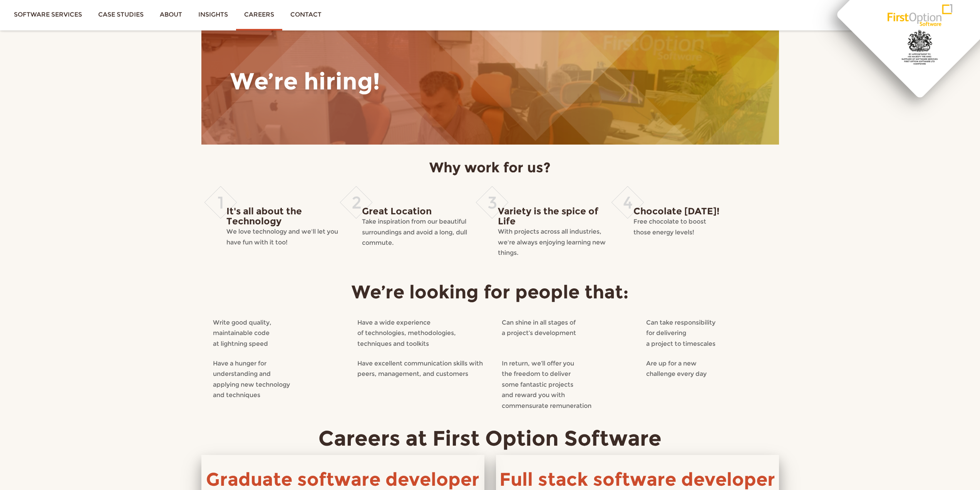 The height and width of the screenshot is (490, 980). I want to click on p: Have excellent communication skills with peers, management, and customers, so click(424, 369).